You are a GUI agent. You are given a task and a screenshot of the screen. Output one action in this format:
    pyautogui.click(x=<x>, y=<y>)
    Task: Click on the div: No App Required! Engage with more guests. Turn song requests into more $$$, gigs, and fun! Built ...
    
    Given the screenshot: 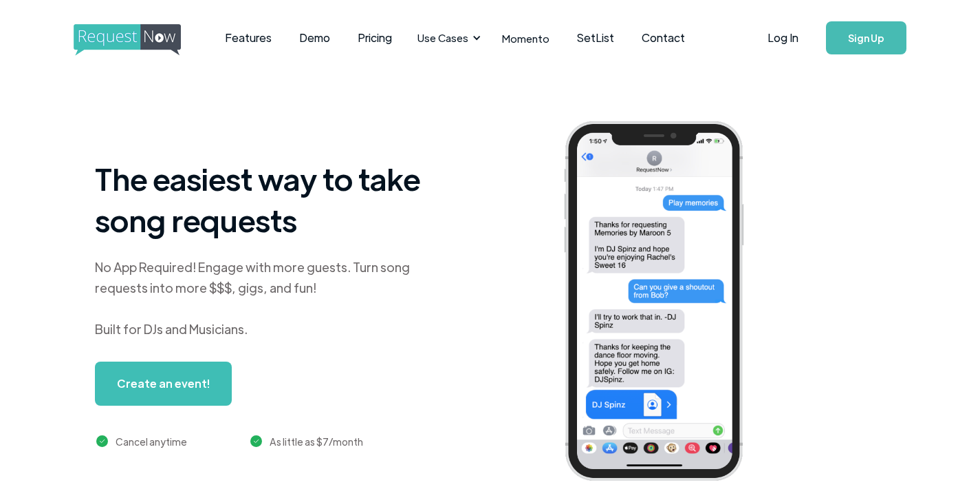 What is the action you would take?
    pyautogui.click(x=267, y=298)
    